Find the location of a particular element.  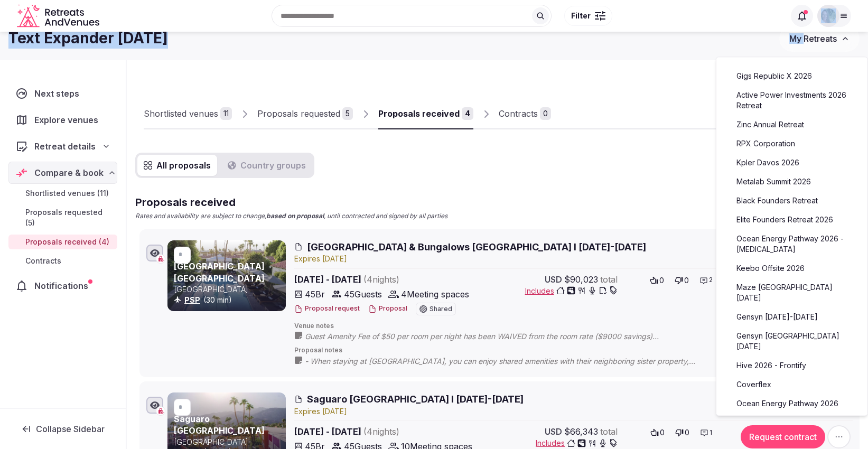

button: Country groups is located at coordinates (267, 165).